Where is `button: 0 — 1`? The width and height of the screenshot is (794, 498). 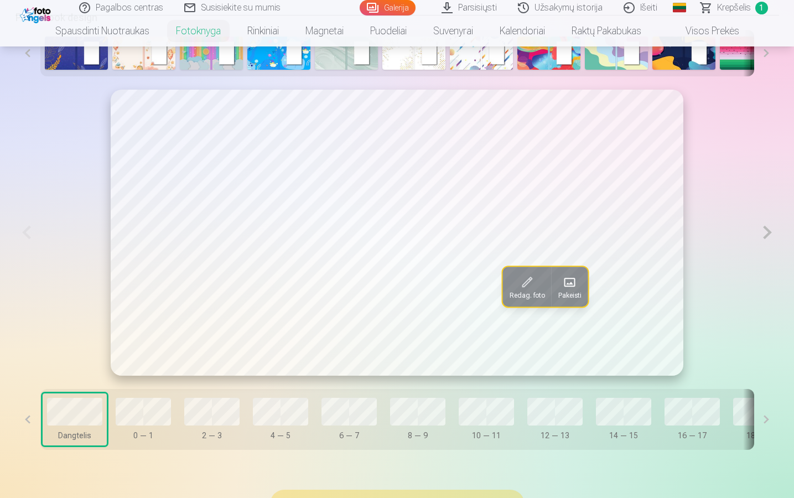
button: 0 — 1 is located at coordinates (143, 419).